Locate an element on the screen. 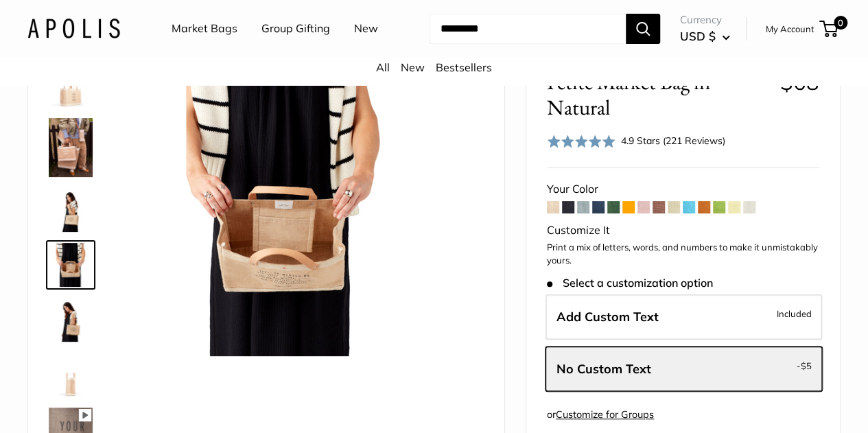 The image size is (868, 433). a: Group Gifting is located at coordinates (296, 29).